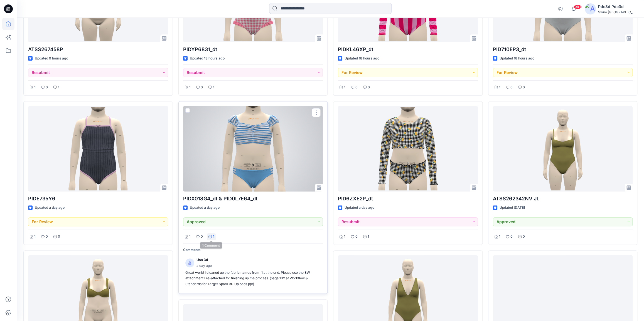 This screenshot has width=644, height=321. Describe the element at coordinates (253, 149) in the screenshot. I see `a: PIDX018G4_dt & PID0L7E64_dt` at that location.